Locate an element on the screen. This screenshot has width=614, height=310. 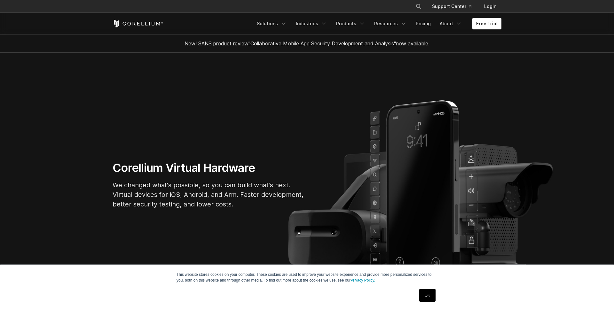
a: Pricing is located at coordinates (423, 24).